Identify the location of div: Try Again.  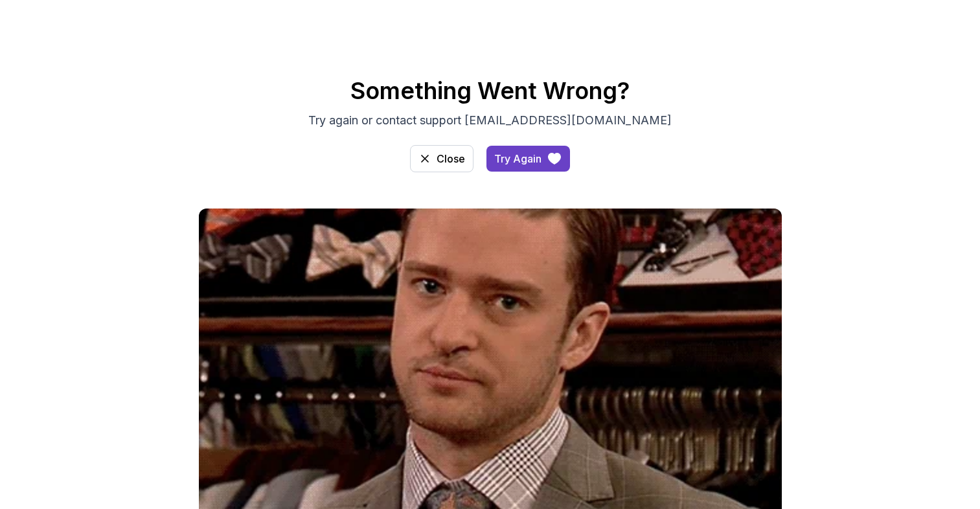
(517, 159).